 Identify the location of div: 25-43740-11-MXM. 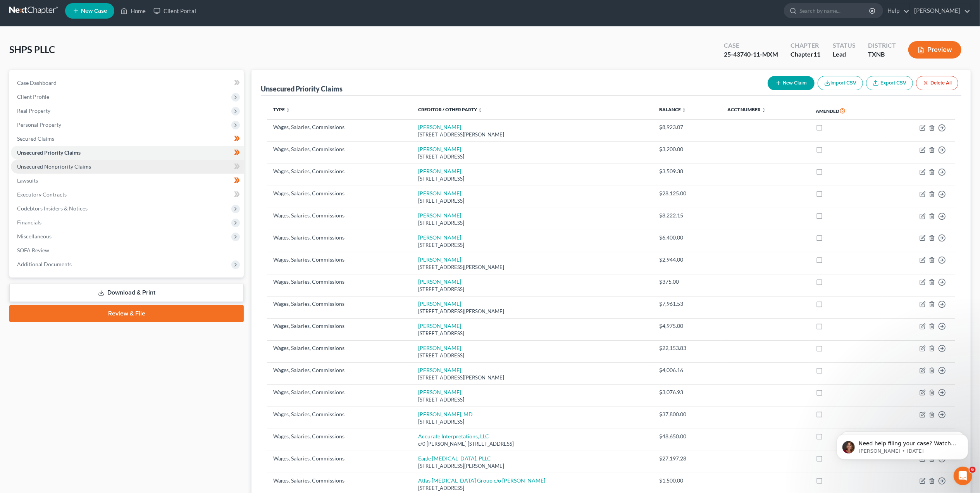
(751, 55).